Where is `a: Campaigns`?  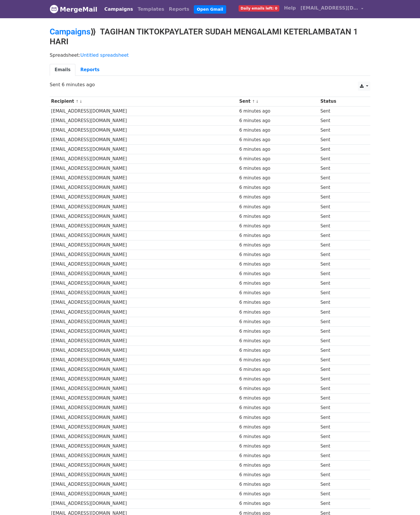
a: Campaigns is located at coordinates (70, 32).